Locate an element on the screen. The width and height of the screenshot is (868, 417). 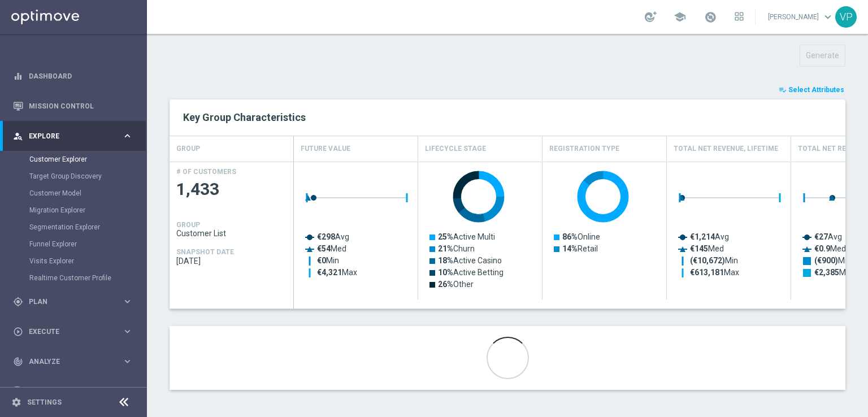
h4: SNAPSHOT DATE is located at coordinates (205, 252).